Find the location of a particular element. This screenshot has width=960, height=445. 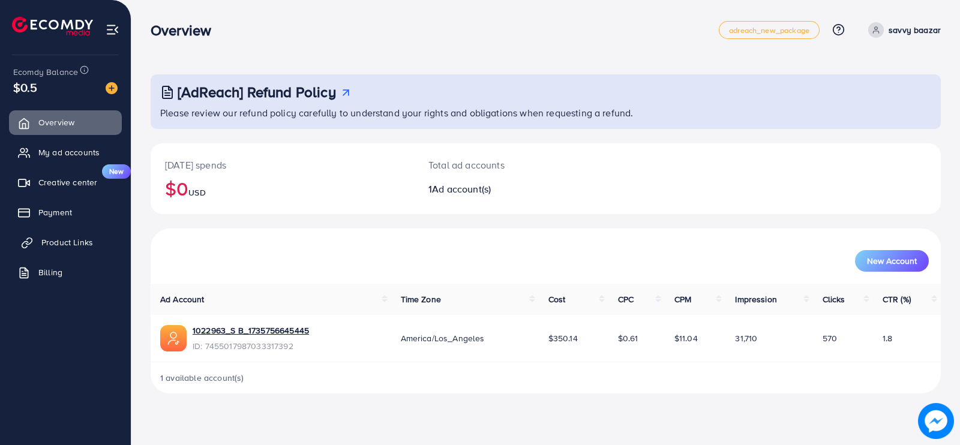

span: Creative center is located at coordinates (68, 182).